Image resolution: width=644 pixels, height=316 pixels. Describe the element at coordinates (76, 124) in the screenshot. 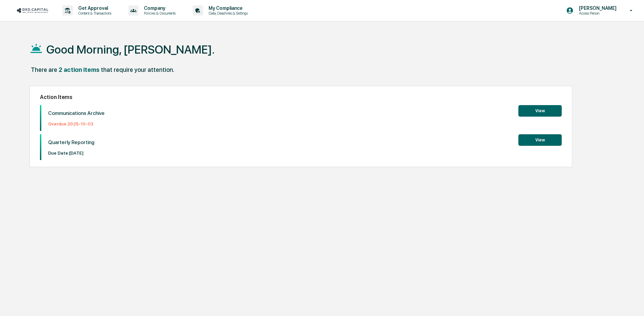

I see `p: Overdue: 2025-10-03` at that location.